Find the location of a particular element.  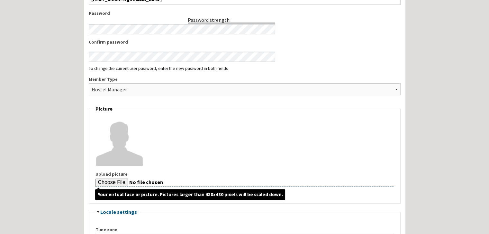

div: To change the current user password, enter the new password in both fields. is located at coordinates (244, 69).